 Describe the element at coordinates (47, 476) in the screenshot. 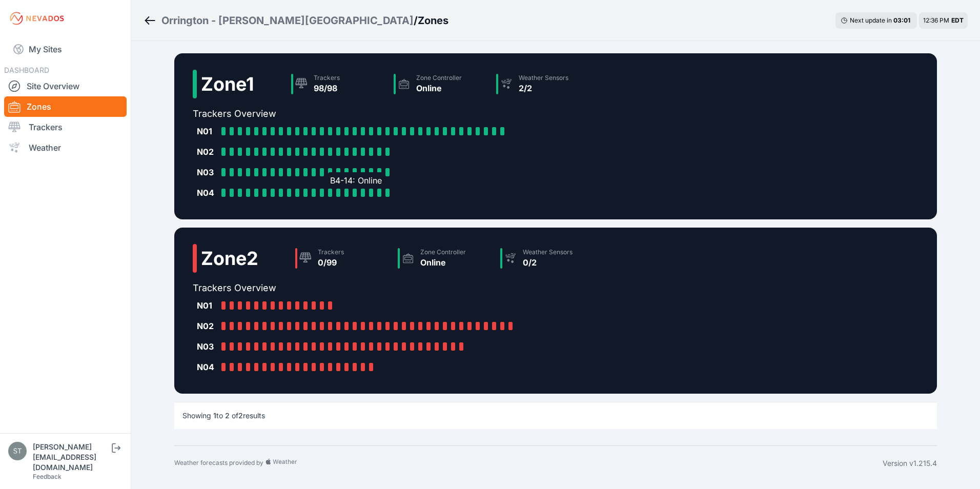

I see `a: Feedback` at that location.